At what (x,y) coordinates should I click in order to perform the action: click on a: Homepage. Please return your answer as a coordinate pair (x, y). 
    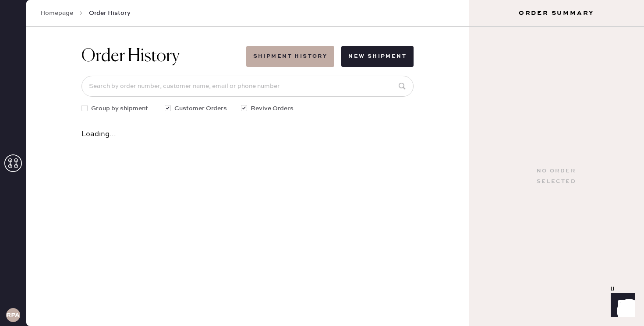
    Looking at the image, I should click on (56, 13).